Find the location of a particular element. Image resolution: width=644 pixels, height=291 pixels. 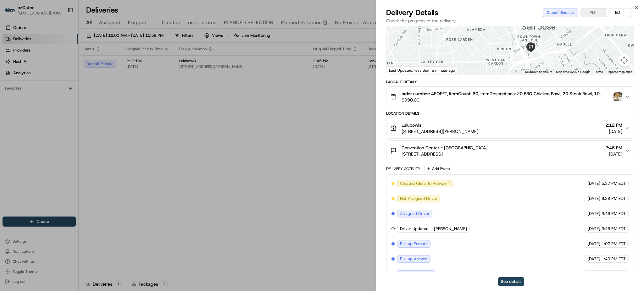

span: Pickup Enroute is located at coordinates (414, 244).